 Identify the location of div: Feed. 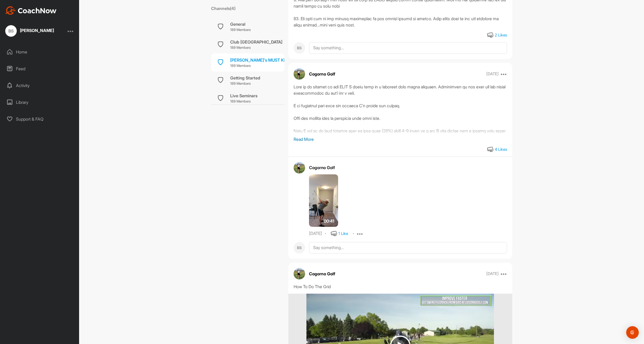
(40, 69).